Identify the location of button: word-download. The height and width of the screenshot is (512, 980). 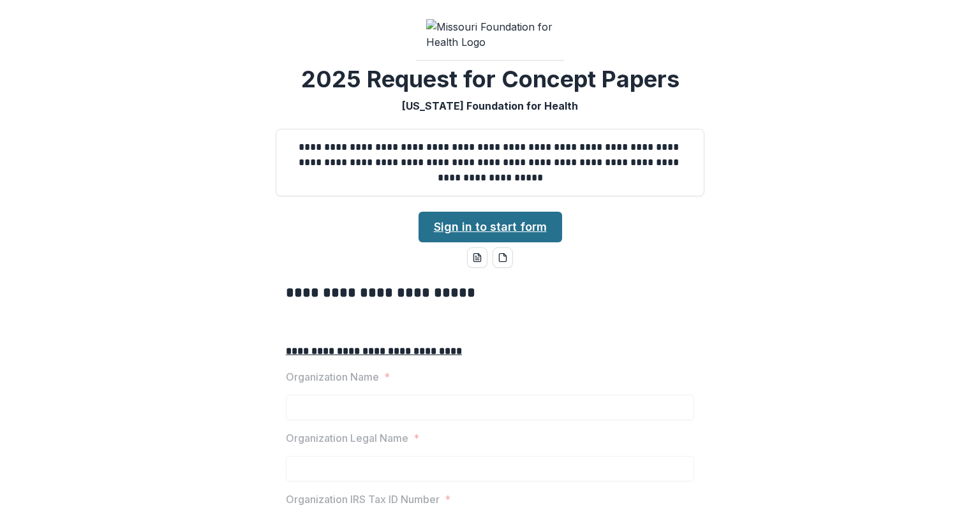
(477, 258).